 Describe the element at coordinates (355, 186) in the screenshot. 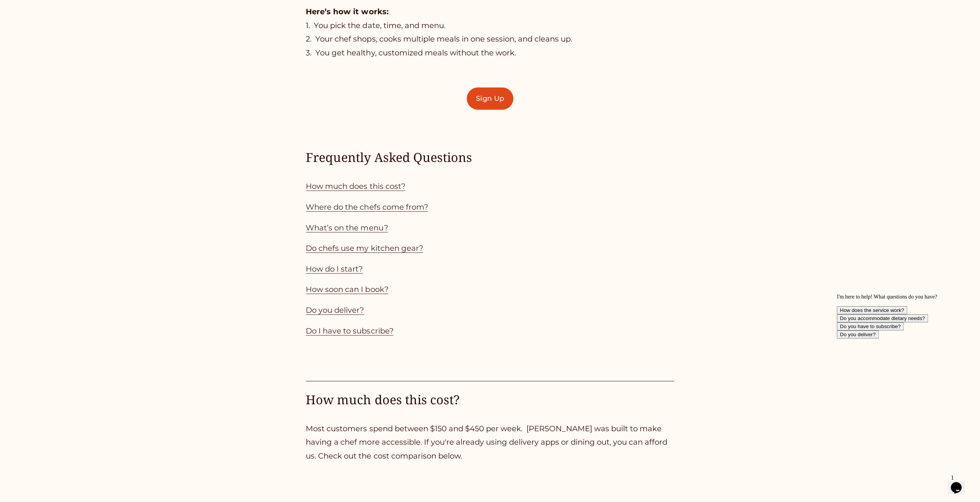

I see `a: How much does this cost?` at that location.